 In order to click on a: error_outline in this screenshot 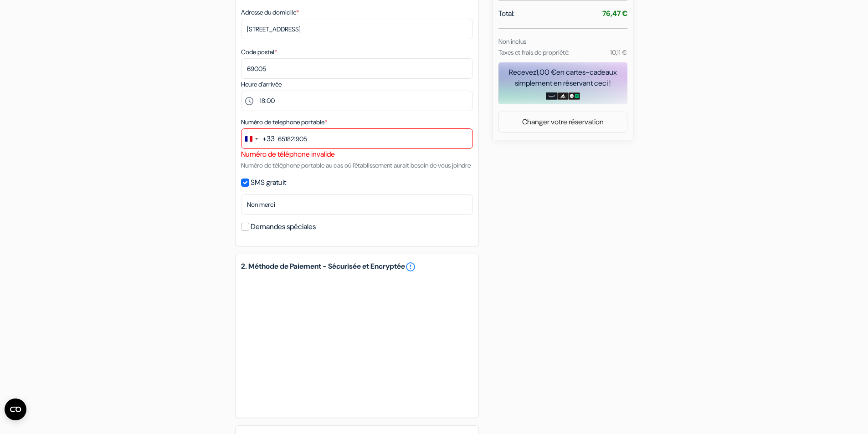, I will do `click(410, 266)`.